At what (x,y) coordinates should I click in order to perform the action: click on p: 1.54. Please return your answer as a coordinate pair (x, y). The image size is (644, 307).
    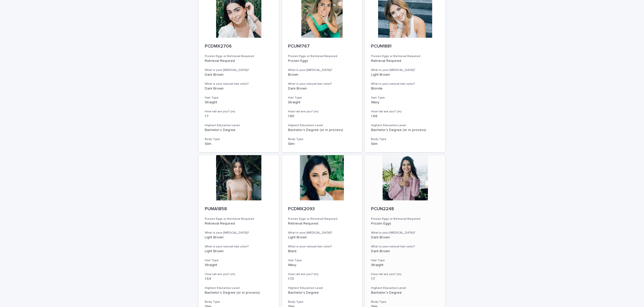
    Looking at the image, I should click on (239, 279).